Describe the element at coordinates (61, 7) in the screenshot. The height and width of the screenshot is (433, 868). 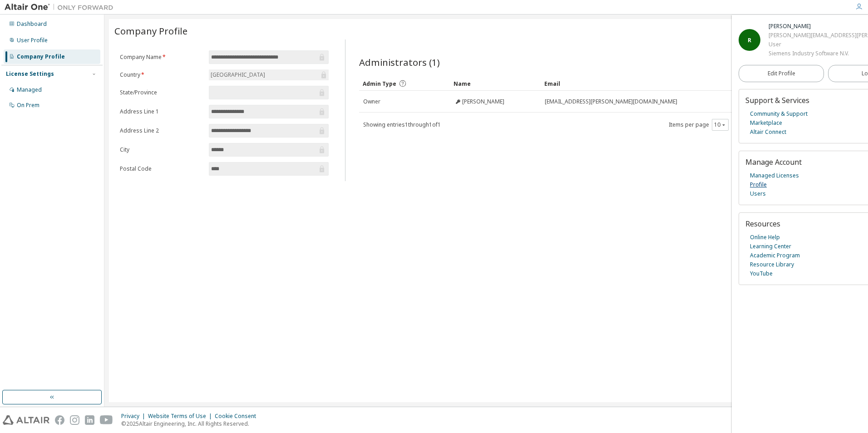
I see `img: Altair One` at that location.